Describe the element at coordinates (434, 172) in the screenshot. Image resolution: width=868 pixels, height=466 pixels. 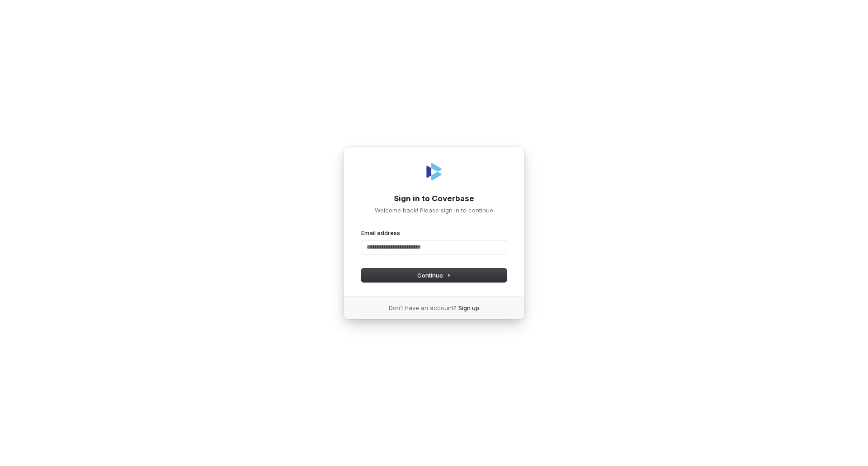
I see `img: Coverbase` at that location.